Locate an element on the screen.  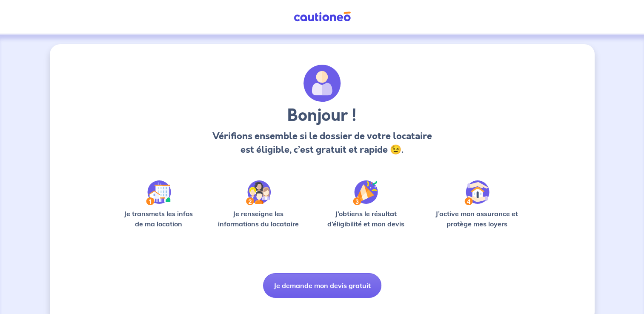
h3: Bonjour ! is located at coordinates (322, 116).